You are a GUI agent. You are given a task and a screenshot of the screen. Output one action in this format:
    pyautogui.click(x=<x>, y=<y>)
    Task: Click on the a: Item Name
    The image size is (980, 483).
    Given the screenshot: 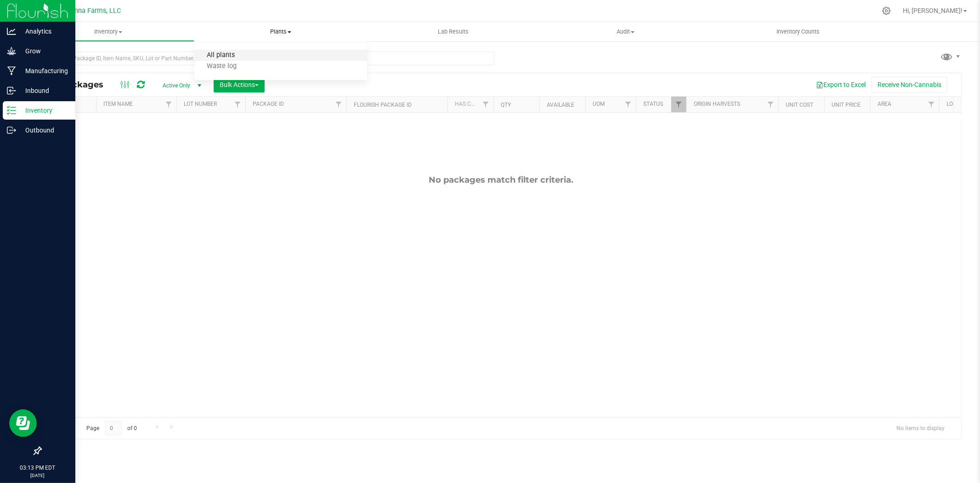 What is the action you would take?
    pyautogui.click(x=118, y=104)
    